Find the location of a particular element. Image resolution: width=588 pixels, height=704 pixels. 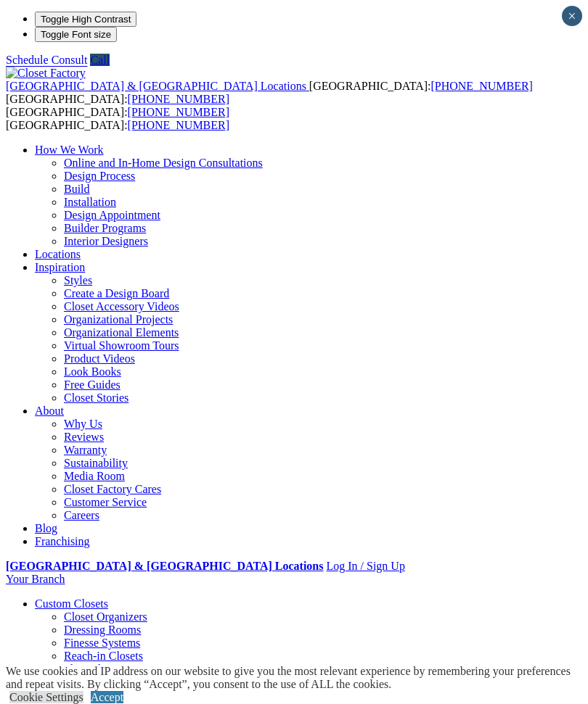

a: Your Branch is located at coordinates (35, 579).